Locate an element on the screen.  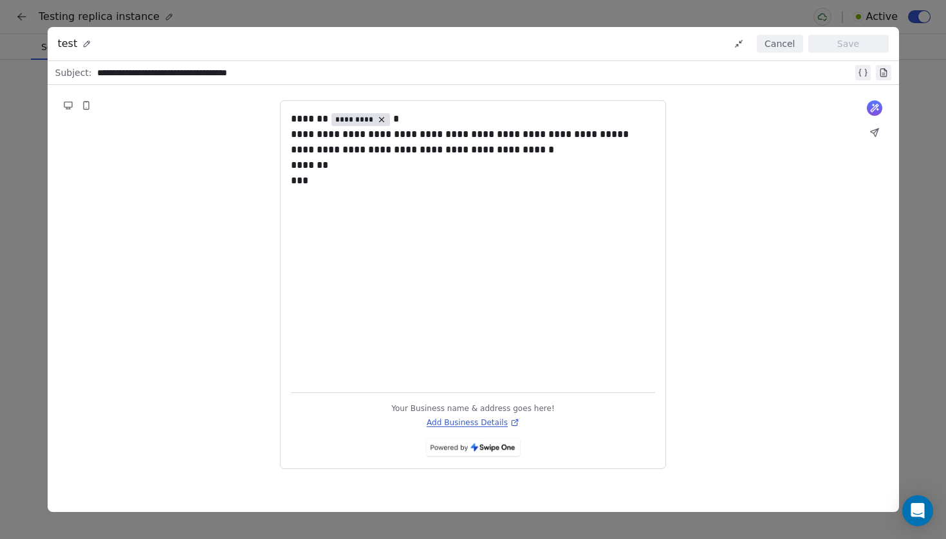
a: Add Business Details is located at coordinates (473, 421).